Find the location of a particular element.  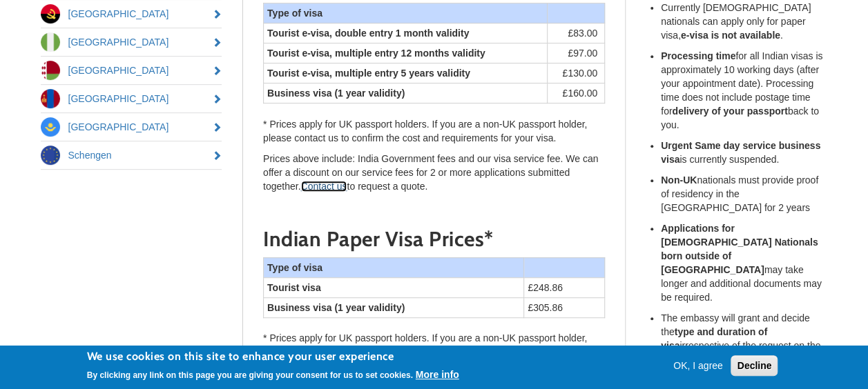

button: OK, I agree is located at coordinates (698, 366).